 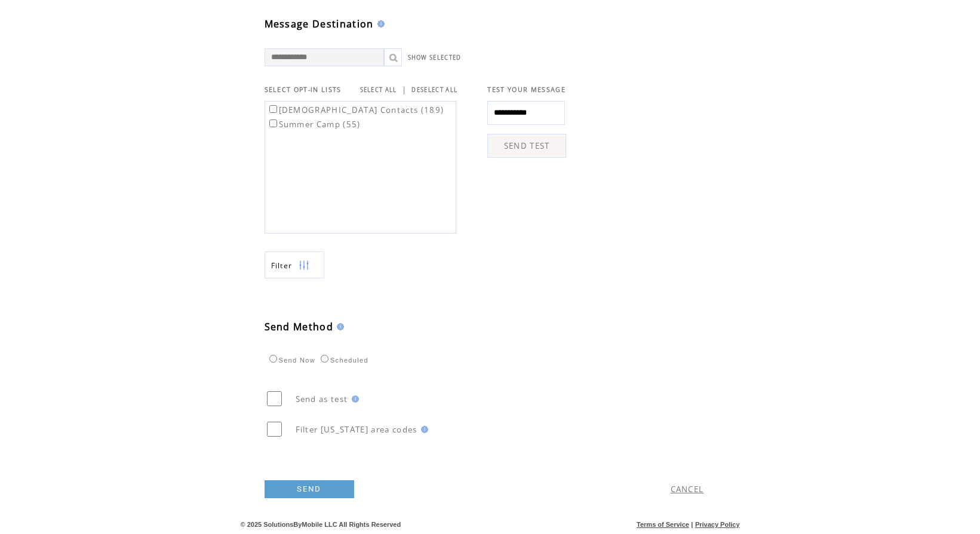 What do you see at coordinates (435, 57) in the screenshot?
I see `a: SHOW SELECTED` at bounding box center [435, 57].